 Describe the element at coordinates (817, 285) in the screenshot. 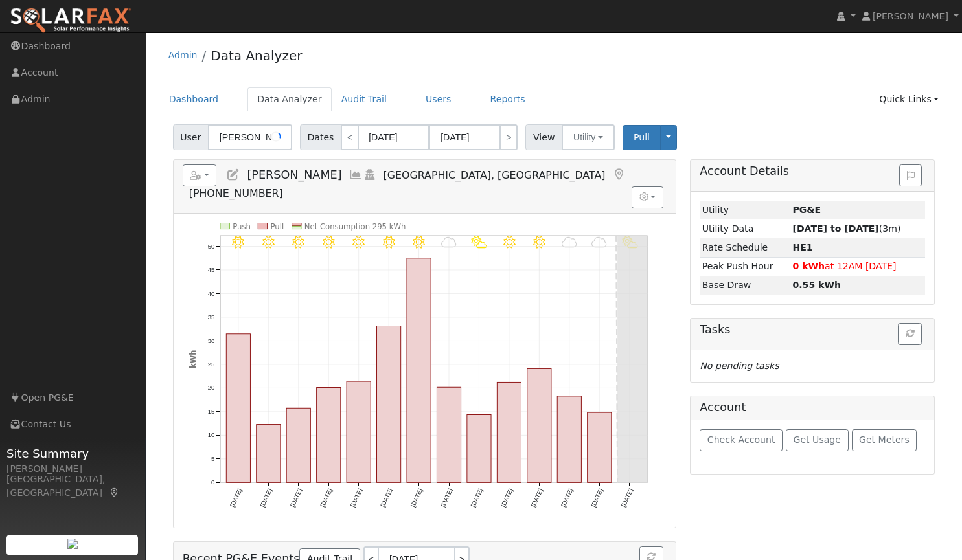

I see `strong: 0.55 kWh` at that location.